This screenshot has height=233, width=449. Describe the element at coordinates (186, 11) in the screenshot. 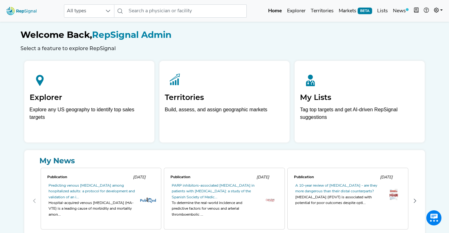

I see `input: Search a physician or facility` at that location.